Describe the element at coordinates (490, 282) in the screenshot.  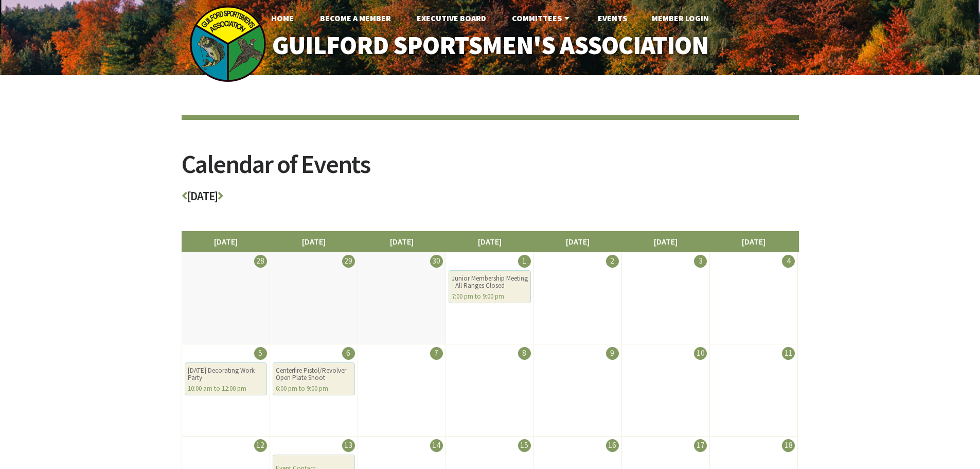
I see `div: Junior Membership Meeting - All Ranges Closed` at that location.